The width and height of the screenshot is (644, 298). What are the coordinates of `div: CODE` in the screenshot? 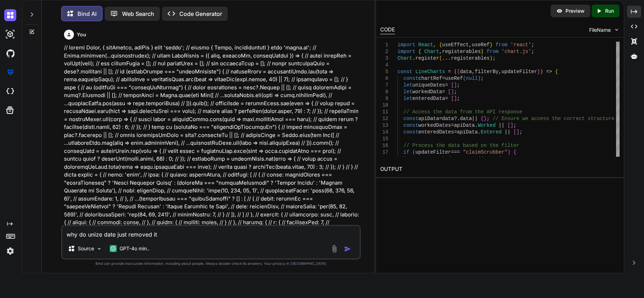 It's located at (388, 30).